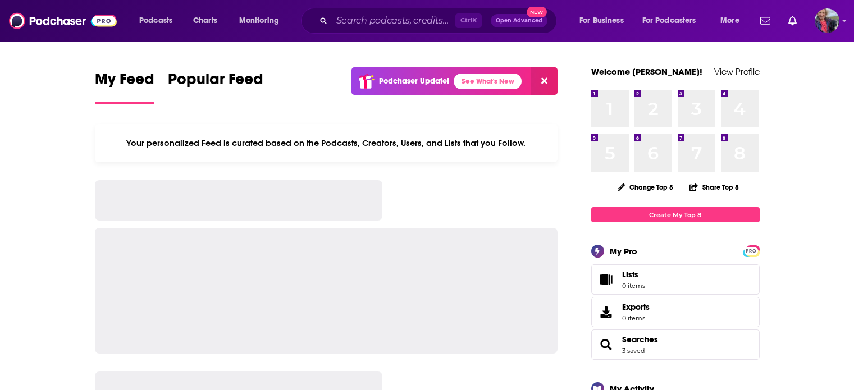  What do you see at coordinates (125, 86) in the screenshot?
I see `a: My Feed` at bounding box center [125, 86].